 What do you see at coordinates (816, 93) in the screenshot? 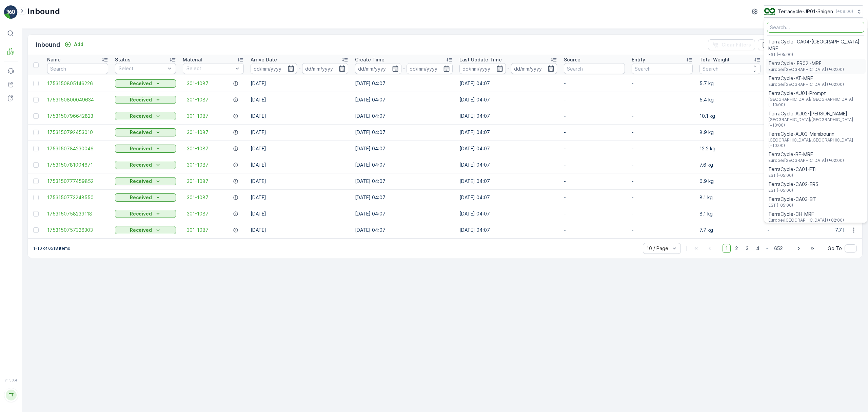
I see `span: TerraCycle-AU01-Prompt` at bounding box center [816, 93].